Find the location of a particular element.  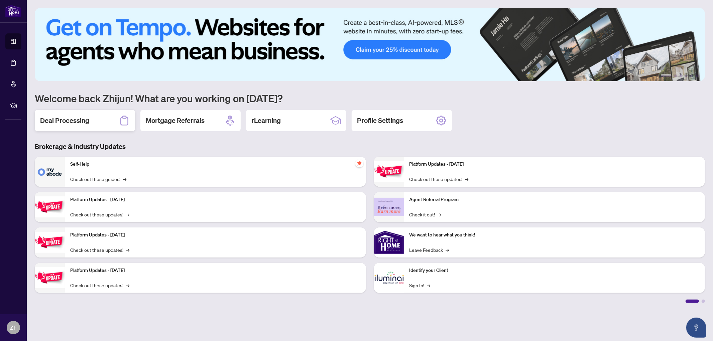

button: 6 is located at coordinates (697, 76).